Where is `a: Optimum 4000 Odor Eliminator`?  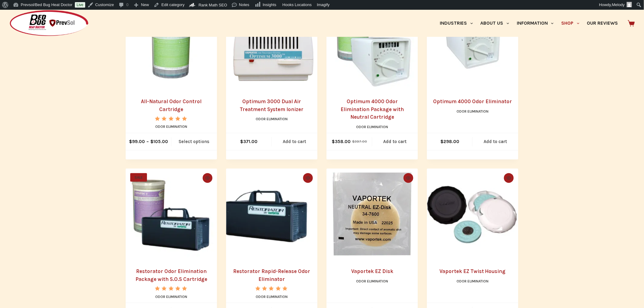
a: Optimum 4000 Odor Eliminator is located at coordinates (473, 101).